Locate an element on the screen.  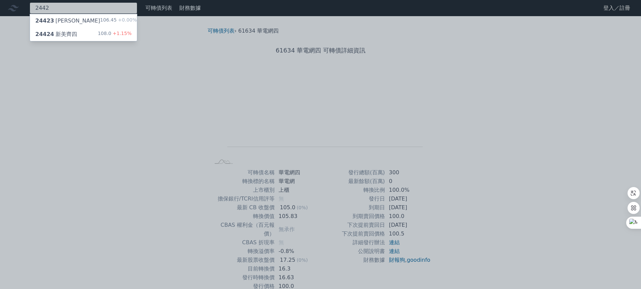
div: 108.0 is located at coordinates (115, 34).